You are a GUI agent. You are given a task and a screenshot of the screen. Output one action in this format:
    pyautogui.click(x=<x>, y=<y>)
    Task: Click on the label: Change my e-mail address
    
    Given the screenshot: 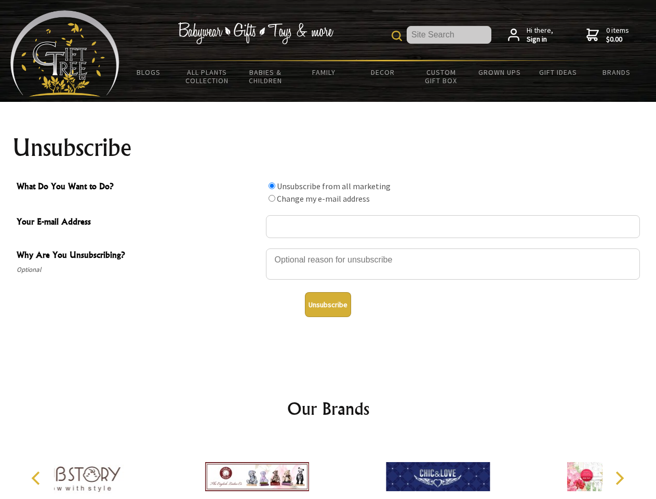 What is the action you would take?
    pyautogui.click(x=323, y=198)
    